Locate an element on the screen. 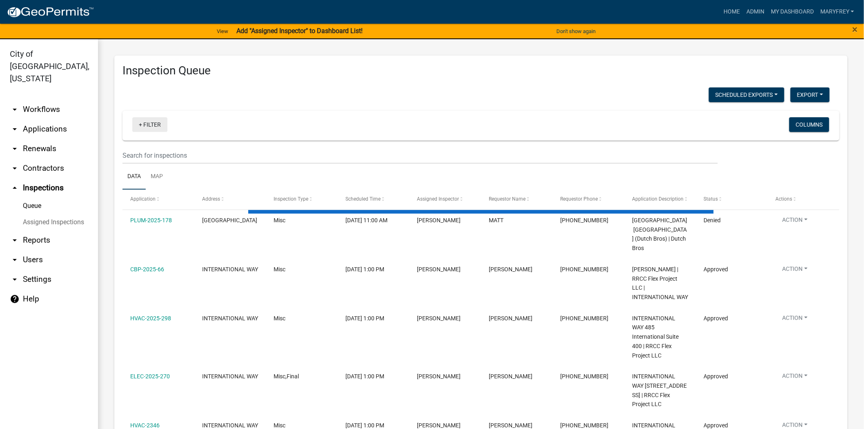 The width and height of the screenshot is (864, 429). span: 1751 Veterans Parkway is located at coordinates (229, 220).